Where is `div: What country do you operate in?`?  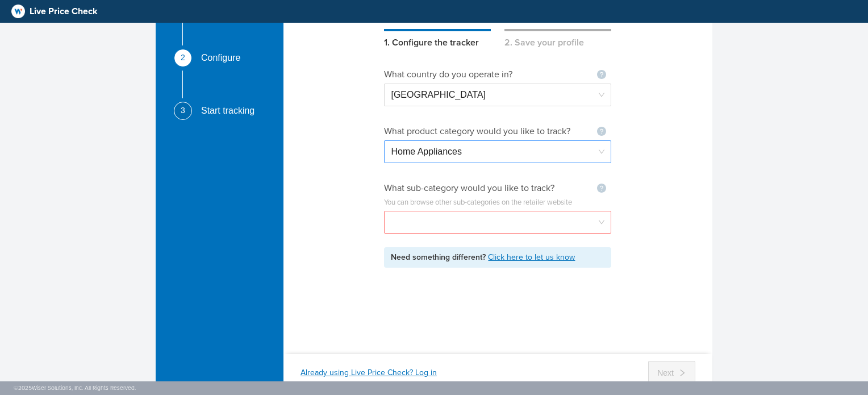 div: What country do you operate in? is located at coordinates (455, 75).